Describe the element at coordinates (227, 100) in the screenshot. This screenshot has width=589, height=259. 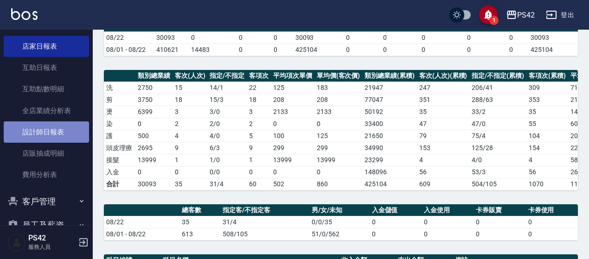
I see `td: 15 / 3` at that location.